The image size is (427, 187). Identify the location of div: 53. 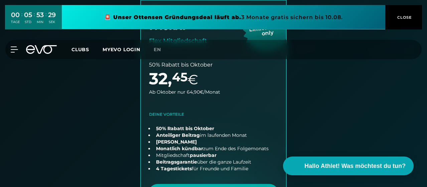
(40, 15).